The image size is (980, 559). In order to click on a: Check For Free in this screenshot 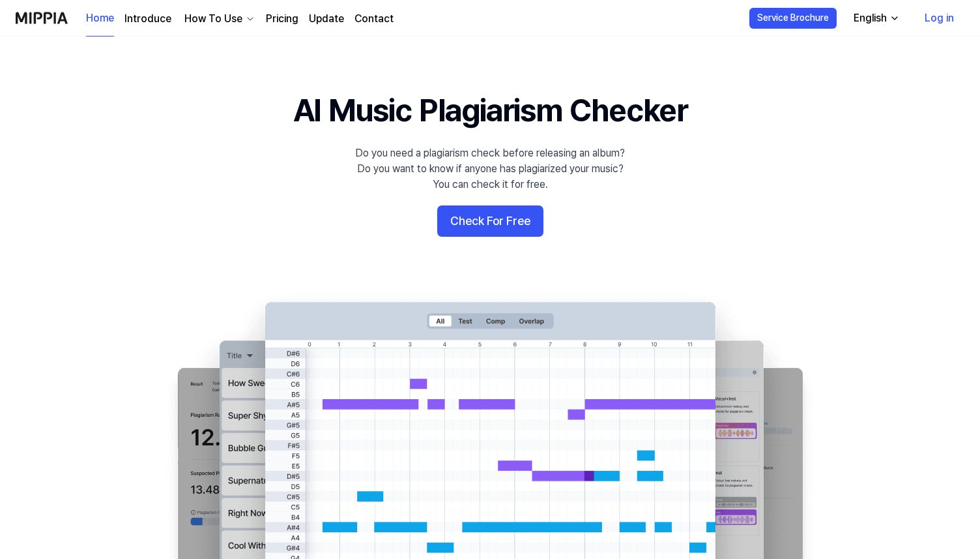, I will do `click(490, 221)`.